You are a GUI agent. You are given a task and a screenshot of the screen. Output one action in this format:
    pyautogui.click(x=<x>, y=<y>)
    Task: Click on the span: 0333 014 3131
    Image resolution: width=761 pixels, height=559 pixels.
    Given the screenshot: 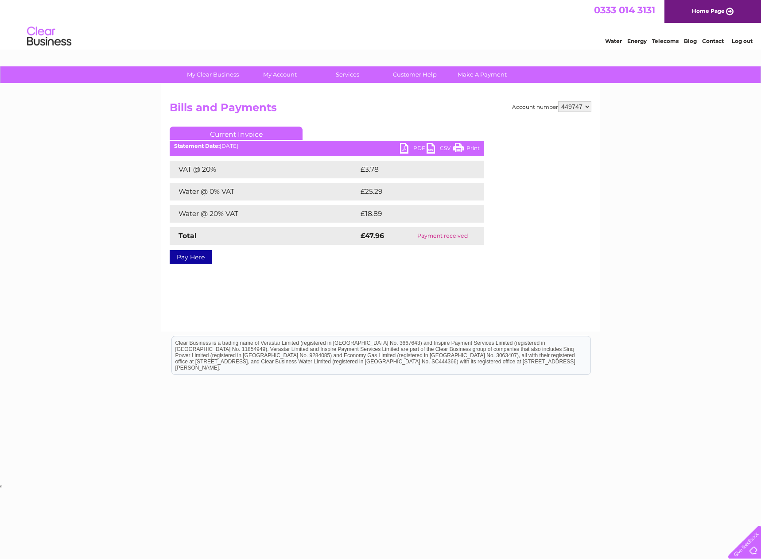 What is the action you would take?
    pyautogui.click(x=624, y=10)
    